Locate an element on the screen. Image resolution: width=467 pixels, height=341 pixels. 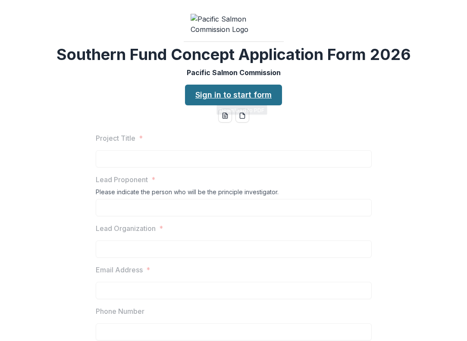
p: Phone Number is located at coordinates (120, 311).